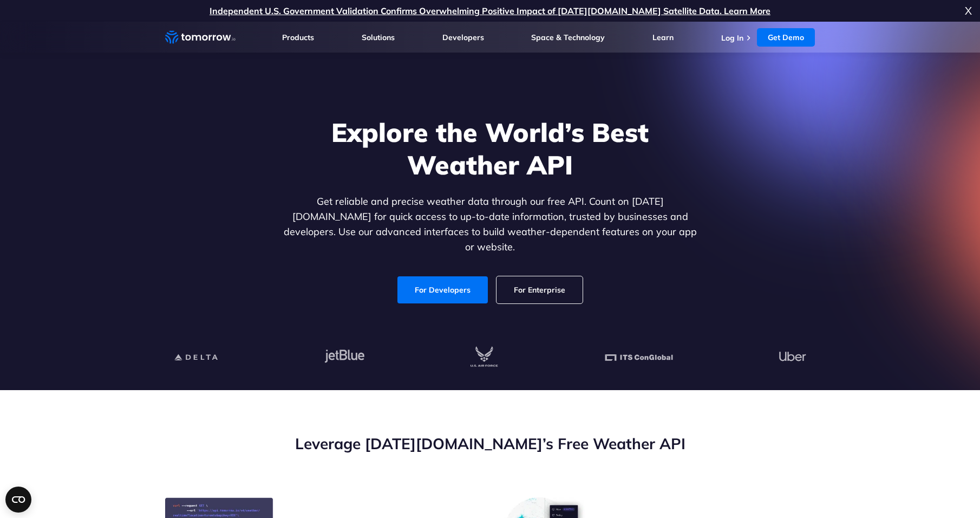 The height and width of the screenshot is (518, 980). I want to click on a: Space & Technology, so click(568, 37).